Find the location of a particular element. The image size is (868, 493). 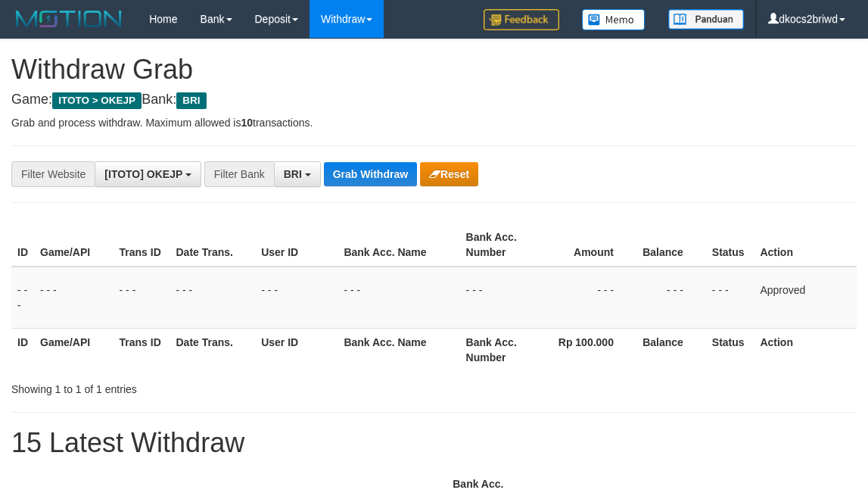

h1: Withdraw Grab is located at coordinates (434, 70).